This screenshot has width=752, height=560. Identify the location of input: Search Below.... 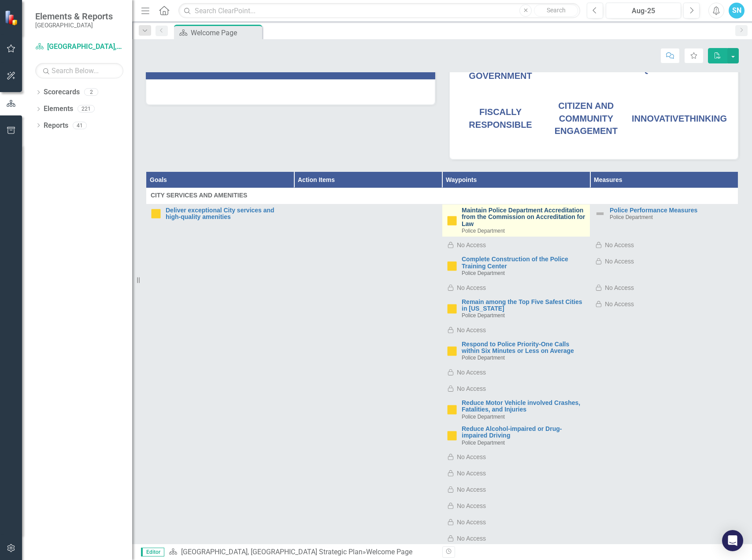
(79, 70).